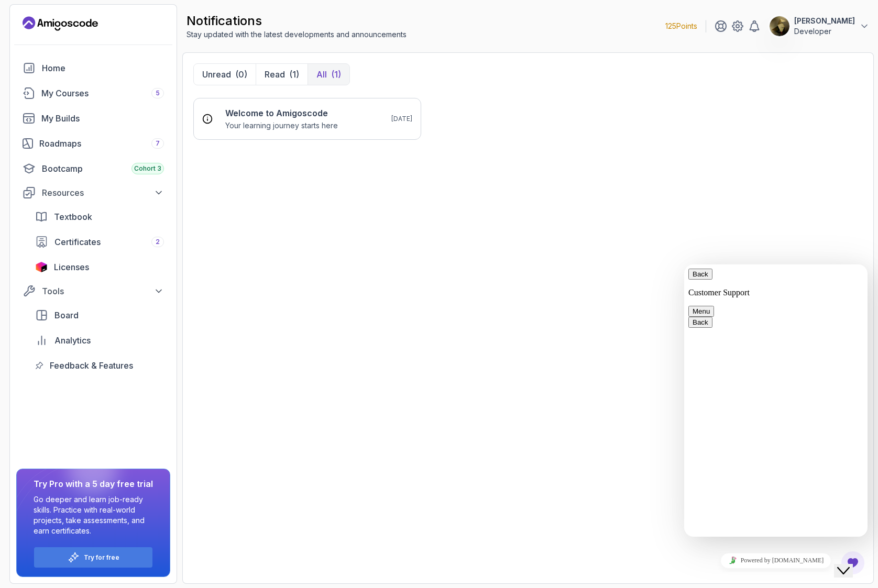  What do you see at coordinates (99, 217) in the screenshot?
I see `a: textbook` at bounding box center [99, 217].